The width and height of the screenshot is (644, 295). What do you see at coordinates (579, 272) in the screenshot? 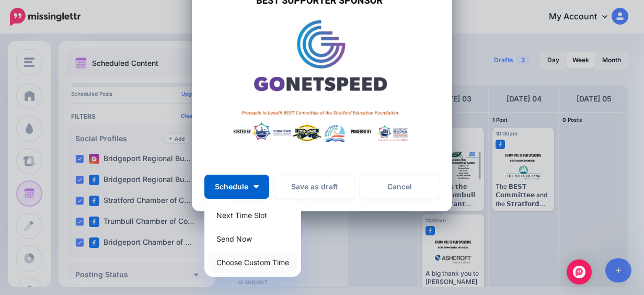
I see `div: Open Intercom Messenger` at bounding box center [579, 272].